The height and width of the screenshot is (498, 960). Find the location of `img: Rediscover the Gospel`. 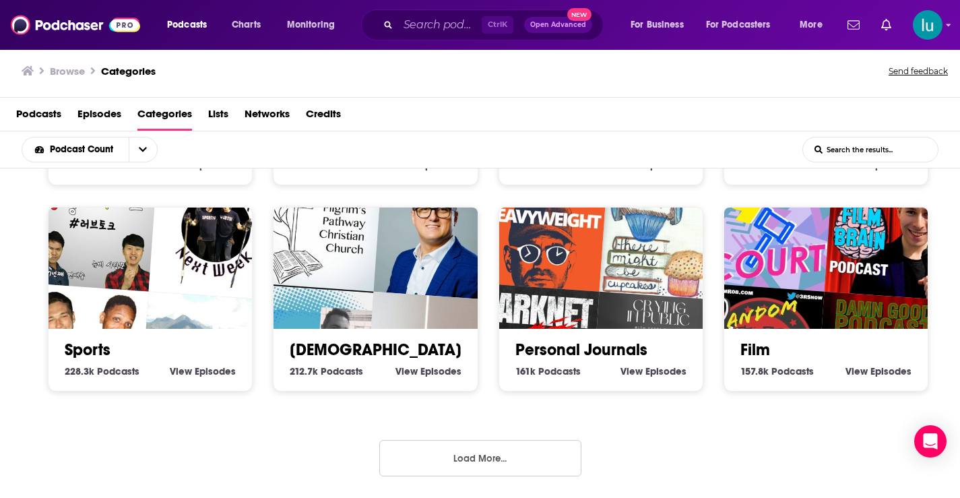

img: Rediscover the Gospel is located at coordinates (439, 235).